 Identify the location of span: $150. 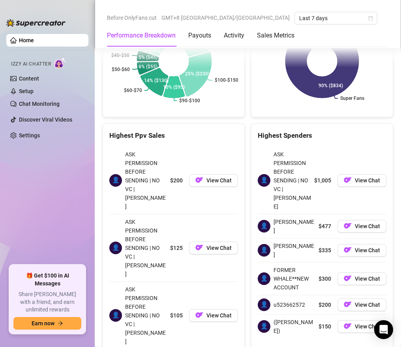
(325, 326).